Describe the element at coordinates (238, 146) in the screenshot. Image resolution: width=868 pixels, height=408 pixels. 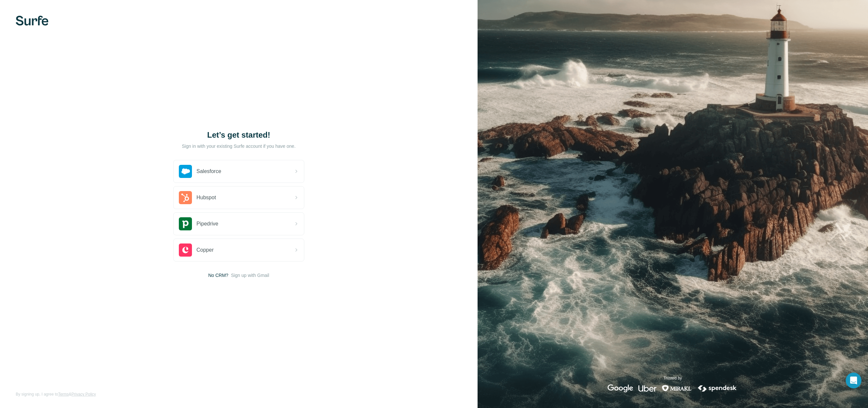
I see `p: Sign in with your existing Surfe account if you have one.` at that location.